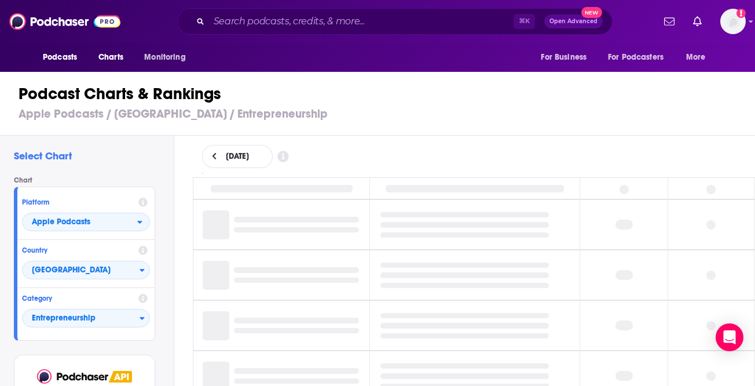 This screenshot has height=386, width=755. Describe the element at coordinates (730, 337) in the screenshot. I see `div: Open Intercom Messenger` at that location.